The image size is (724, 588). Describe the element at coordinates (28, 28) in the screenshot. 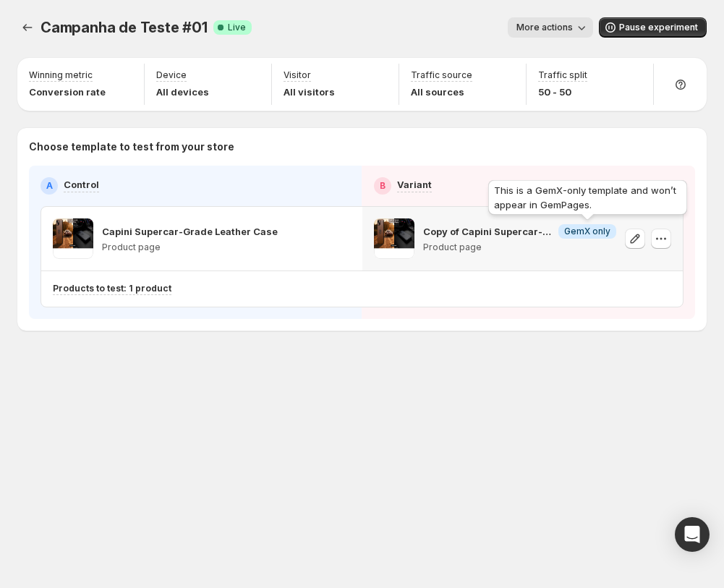

I see `button: Experiments` at that location.